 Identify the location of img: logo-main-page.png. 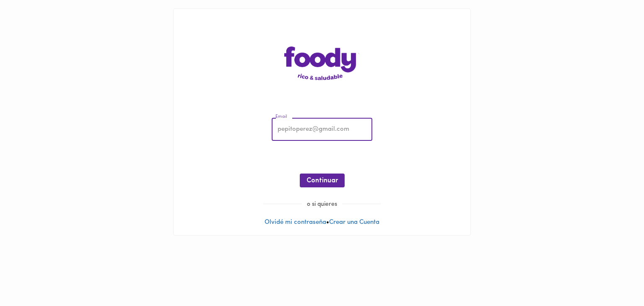
(322, 63).